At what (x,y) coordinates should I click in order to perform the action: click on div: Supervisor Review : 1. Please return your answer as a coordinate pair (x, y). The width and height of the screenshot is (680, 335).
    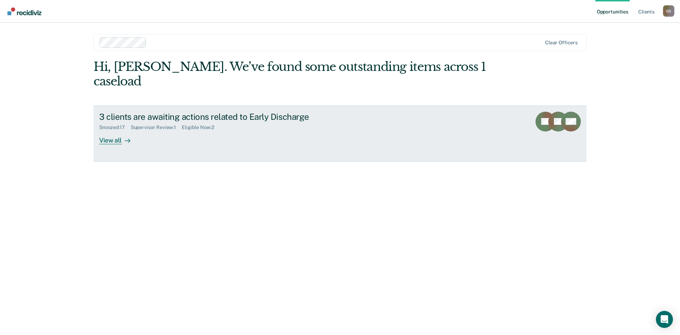
    Looking at the image, I should click on (156, 127).